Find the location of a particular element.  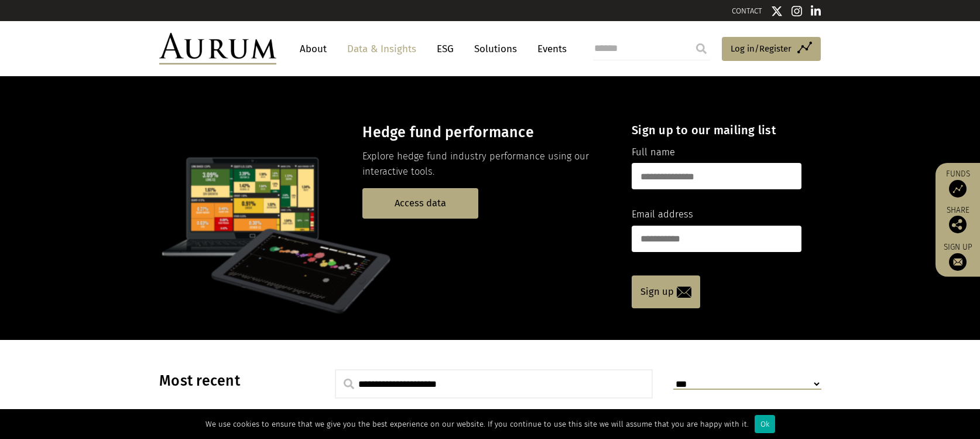

h3: Most recent is located at coordinates (232, 381).